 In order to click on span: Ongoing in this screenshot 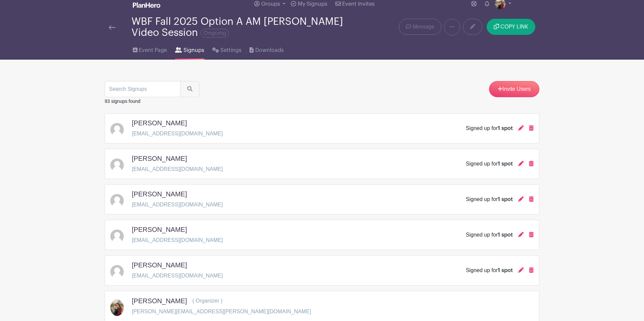, I will do `click(214, 33)`.